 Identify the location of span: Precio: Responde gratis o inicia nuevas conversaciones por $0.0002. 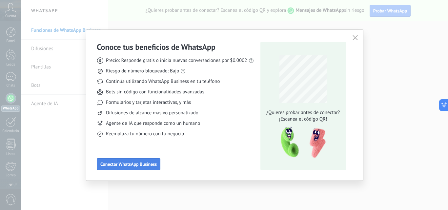
(176, 61).